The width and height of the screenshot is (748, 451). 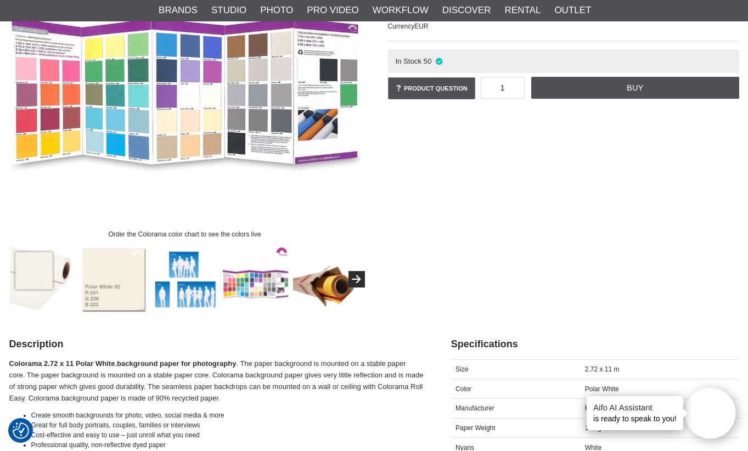 What do you see at coordinates (461, 369) in the screenshot?
I see `span: Size` at bounding box center [461, 369].